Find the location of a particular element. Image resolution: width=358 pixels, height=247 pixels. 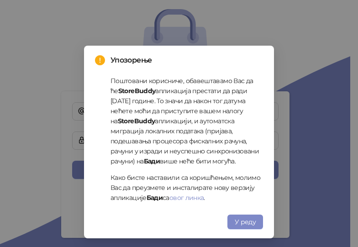

button: У реду is located at coordinates (245, 222).